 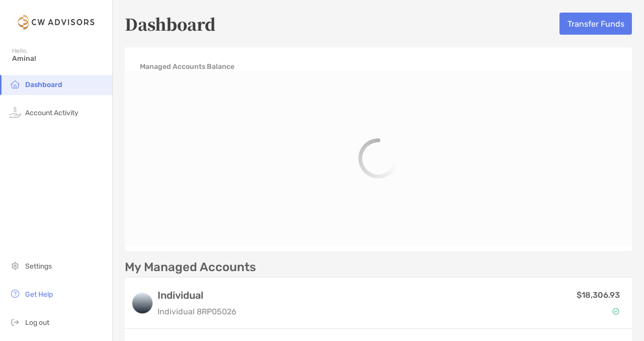 What do you see at coordinates (190, 267) in the screenshot?
I see `p: My Managed Accounts` at bounding box center [190, 267].